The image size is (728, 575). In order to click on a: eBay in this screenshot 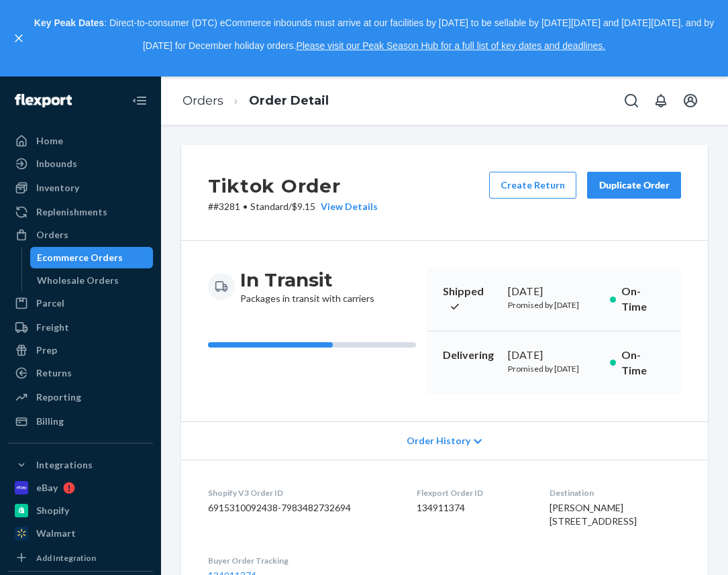, I will do `click(81, 488)`.